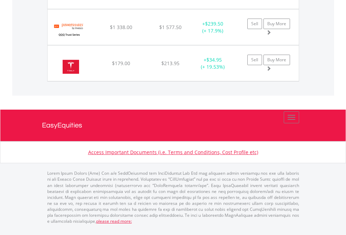 The image size is (346, 235). I want to click on span: $1 338.00, so click(121, 27).